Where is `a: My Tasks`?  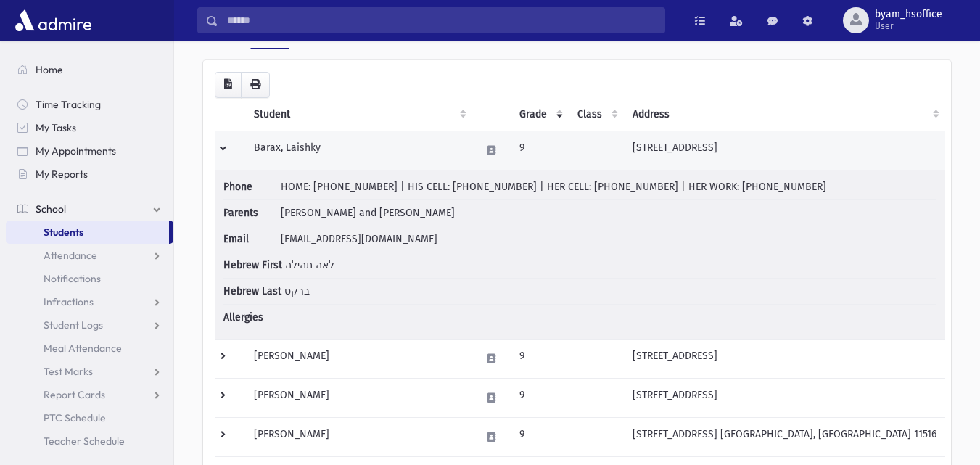
a: My Tasks is located at coordinates (89, 127).